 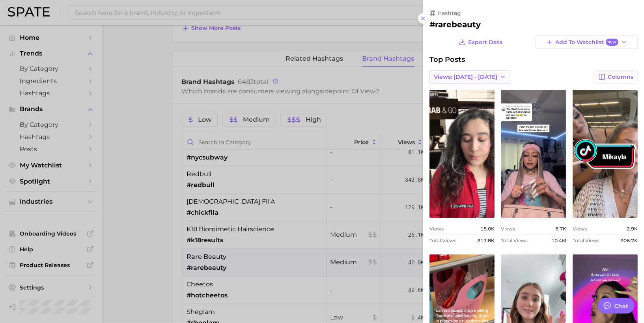 I want to click on span: Add to Watchlist, so click(x=586, y=42).